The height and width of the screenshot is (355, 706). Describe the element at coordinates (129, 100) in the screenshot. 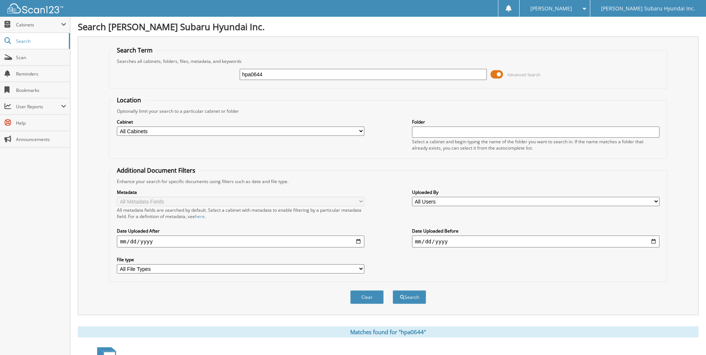

I see `legend: Location` at that location.